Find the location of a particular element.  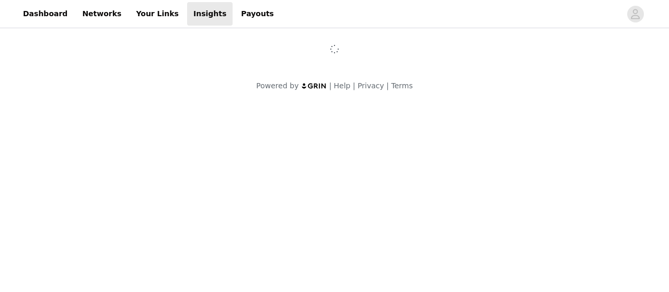

a: Help is located at coordinates (342, 86).